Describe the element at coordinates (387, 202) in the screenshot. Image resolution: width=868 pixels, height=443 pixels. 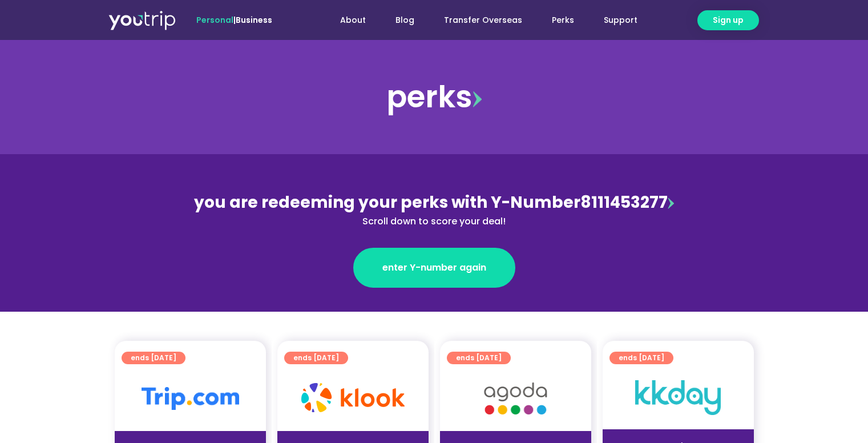
I see `span: you are redeeming your perks with Y-Number` at that location.